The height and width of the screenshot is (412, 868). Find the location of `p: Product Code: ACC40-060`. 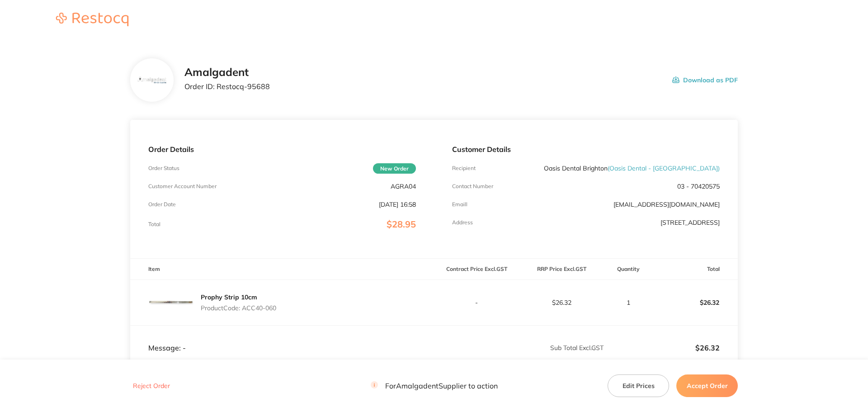

p: Product Code: ACC40-060 is located at coordinates (238, 308).